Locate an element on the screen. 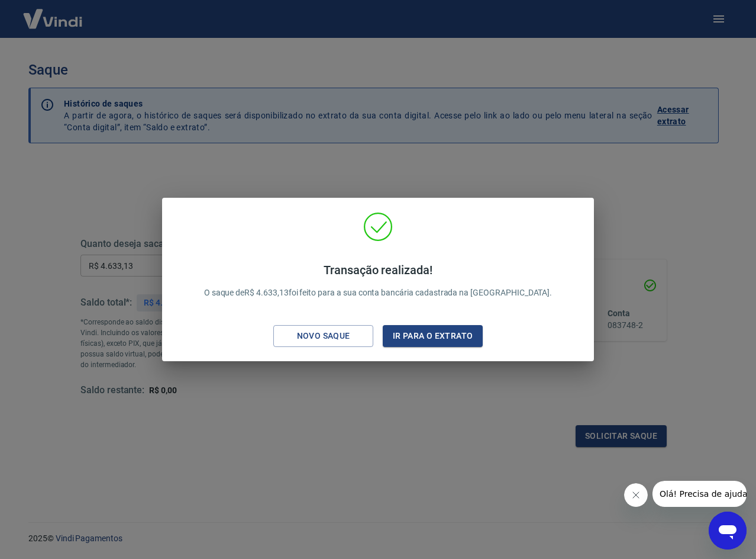 The height and width of the screenshot is (559, 756). div: Novo saque is located at coordinates (323, 336).